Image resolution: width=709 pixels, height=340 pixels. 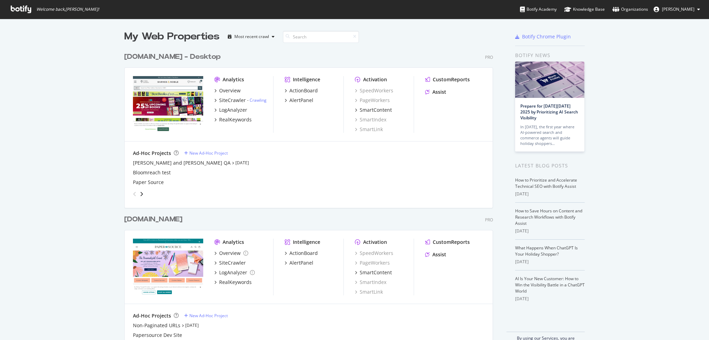 I want to click on a: Papersource Dev Site, so click(x=157, y=335).